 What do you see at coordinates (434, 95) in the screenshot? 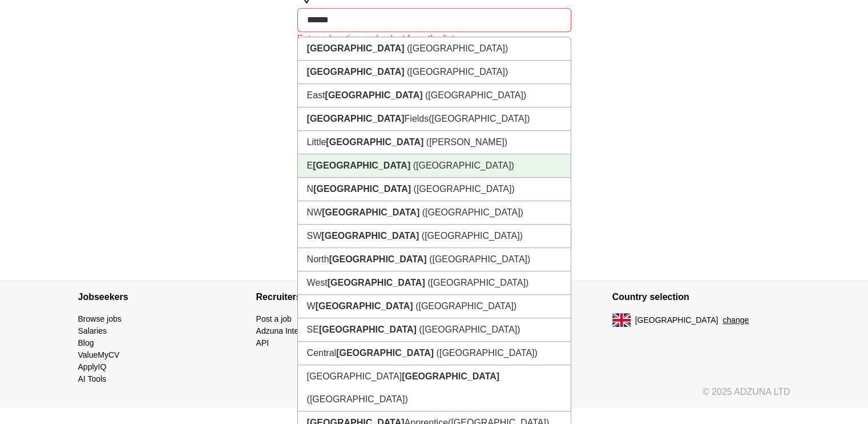
I see `li: East` at bounding box center [434, 95].